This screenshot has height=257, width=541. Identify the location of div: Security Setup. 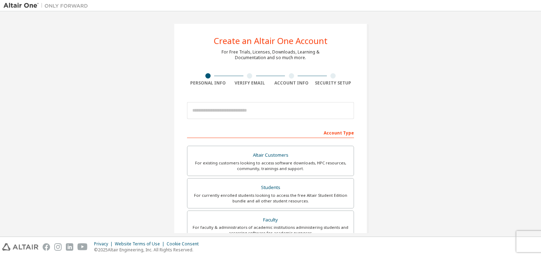
(333, 83).